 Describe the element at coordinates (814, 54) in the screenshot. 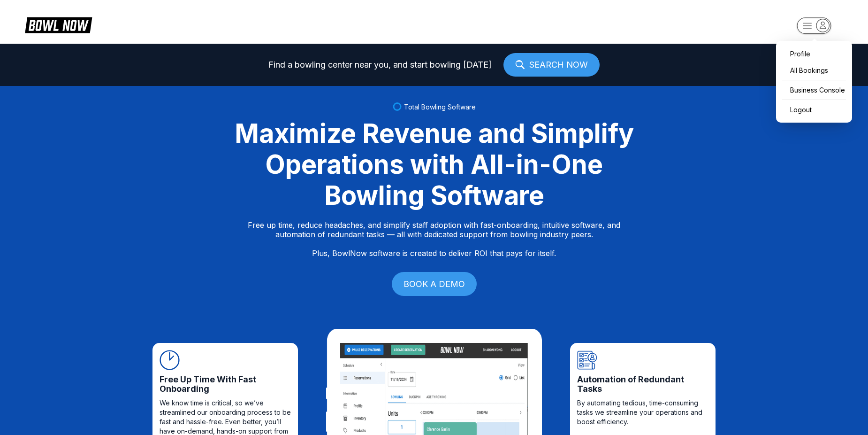

I see `a: Profile` at that location.